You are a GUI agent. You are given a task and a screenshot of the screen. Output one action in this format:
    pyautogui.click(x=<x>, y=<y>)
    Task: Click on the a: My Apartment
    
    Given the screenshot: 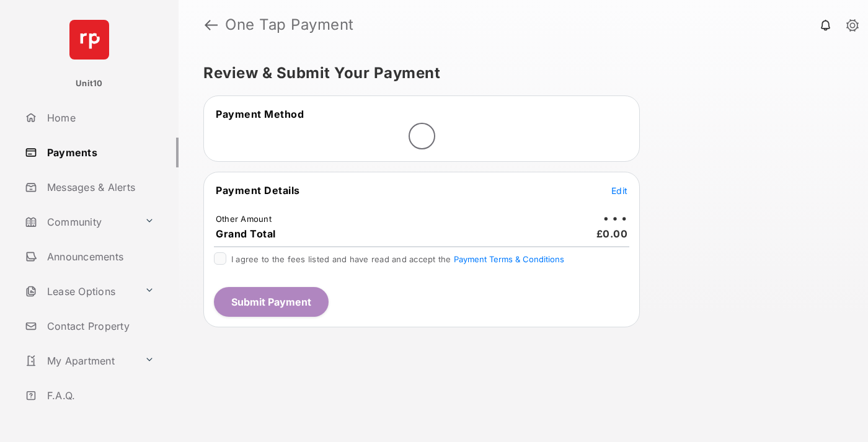 What is the action you would take?
    pyautogui.click(x=79, y=361)
    